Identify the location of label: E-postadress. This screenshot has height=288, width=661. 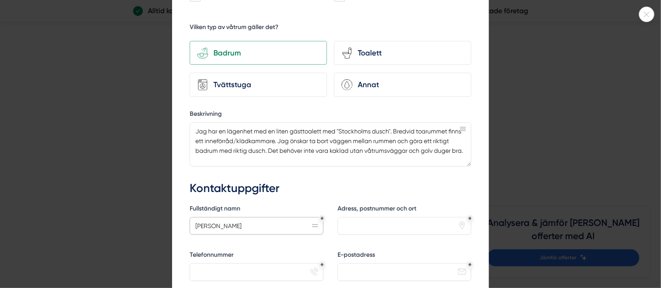
(405, 256).